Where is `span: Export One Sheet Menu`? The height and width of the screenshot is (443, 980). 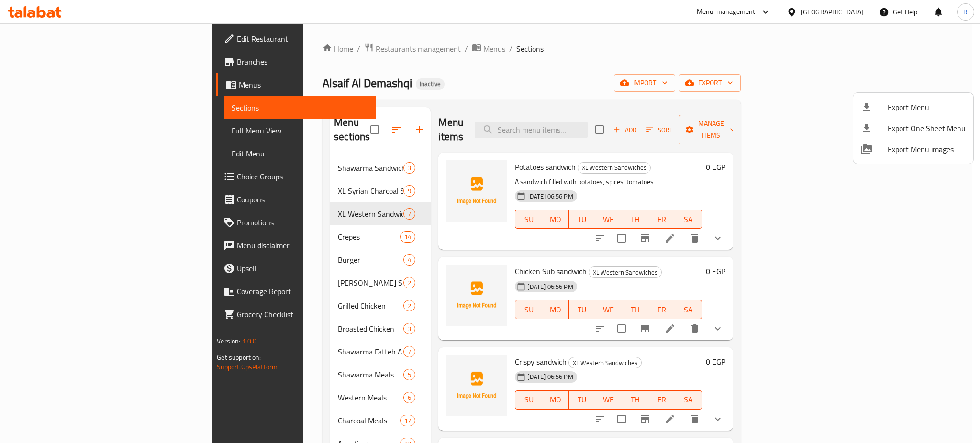
span: Export One Sheet Menu is located at coordinates (926, 128).